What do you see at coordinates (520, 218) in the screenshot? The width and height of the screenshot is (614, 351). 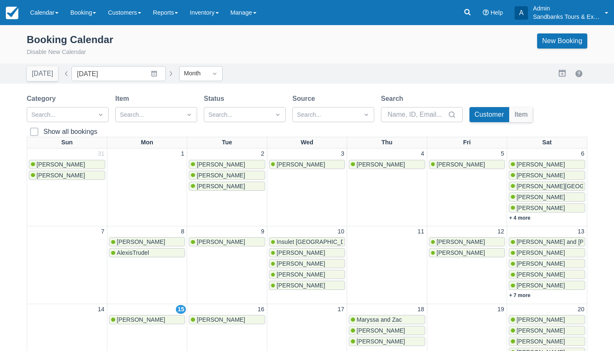 I see `a: + 4 more` at bounding box center [520, 218].